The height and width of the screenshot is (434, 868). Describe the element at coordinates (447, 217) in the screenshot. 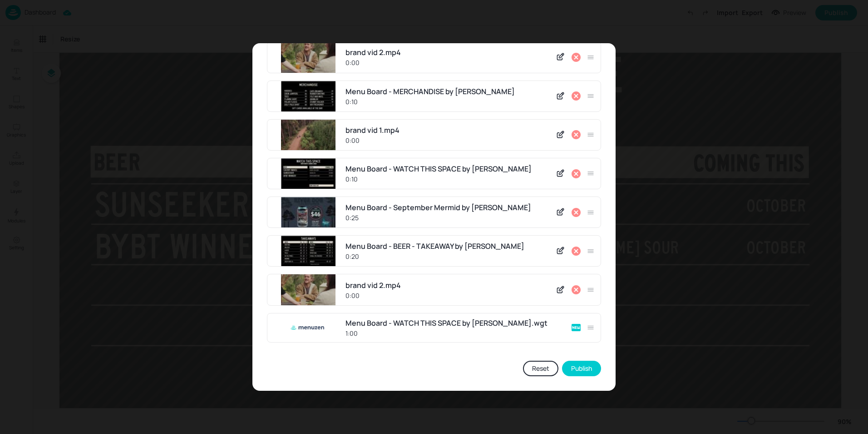

I see `div: 0:25` at that location.